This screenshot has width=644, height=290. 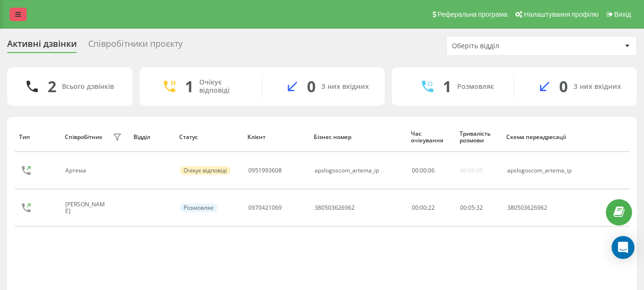 I want to click on div: Тривалість розмови, so click(x=479, y=137).